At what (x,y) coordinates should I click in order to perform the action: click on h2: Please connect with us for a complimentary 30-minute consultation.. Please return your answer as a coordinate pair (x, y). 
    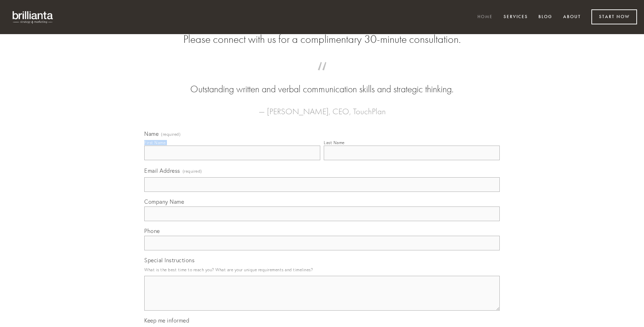
    Looking at the image, I should click on (322, 39).